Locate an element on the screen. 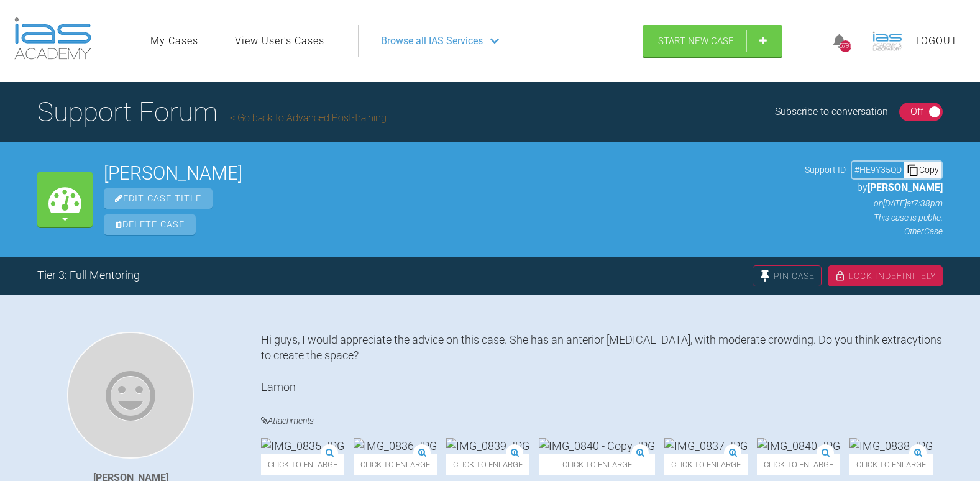 The width and height of the screenshot is (980, 481). div: Lock Indefinitely is located at coordinates (885, 276).